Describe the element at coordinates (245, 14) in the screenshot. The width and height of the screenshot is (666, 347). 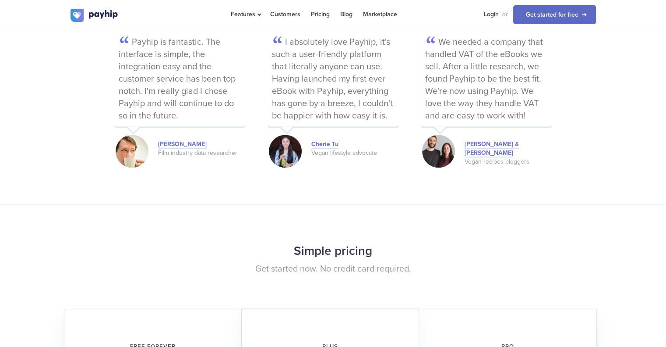
I see `span: Features` at that location.